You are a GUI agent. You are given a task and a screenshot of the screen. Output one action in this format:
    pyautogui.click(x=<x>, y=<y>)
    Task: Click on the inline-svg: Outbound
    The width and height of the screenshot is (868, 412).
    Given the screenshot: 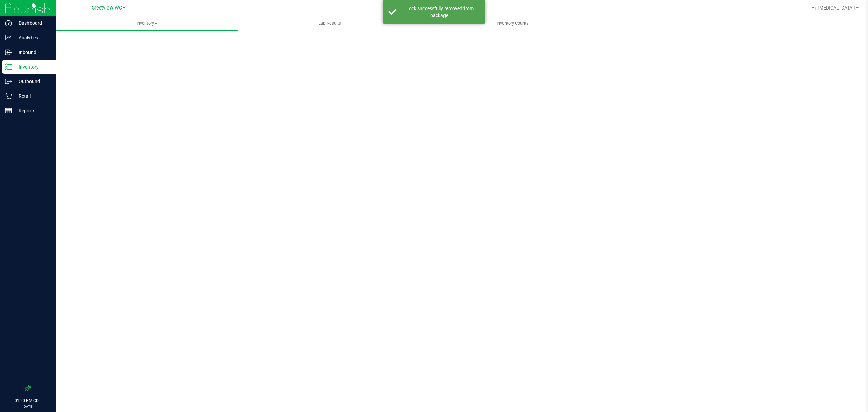 What is the action you would take?
    pyautogui.click(x=8, y=82)
    